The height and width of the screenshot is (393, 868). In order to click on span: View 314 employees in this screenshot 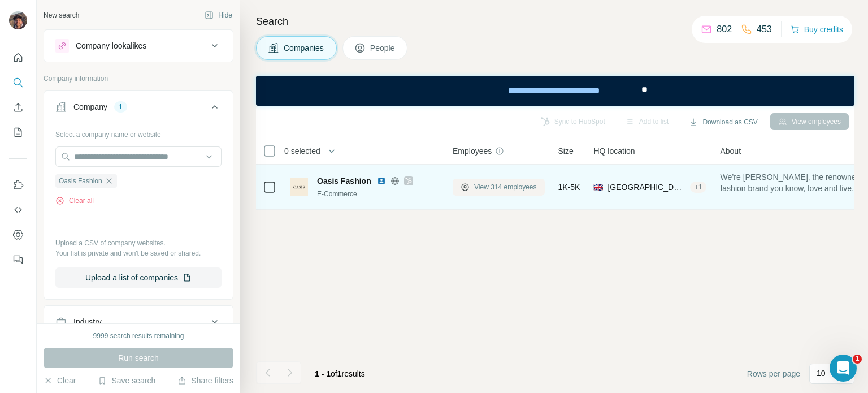, I will do `click(505, 187)`.